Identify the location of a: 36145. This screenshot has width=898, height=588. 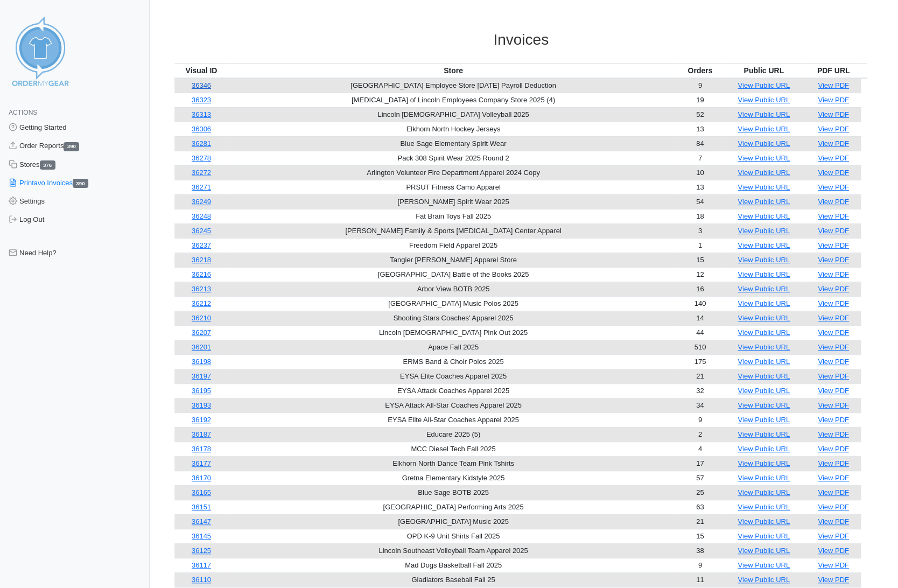
(201, 535).